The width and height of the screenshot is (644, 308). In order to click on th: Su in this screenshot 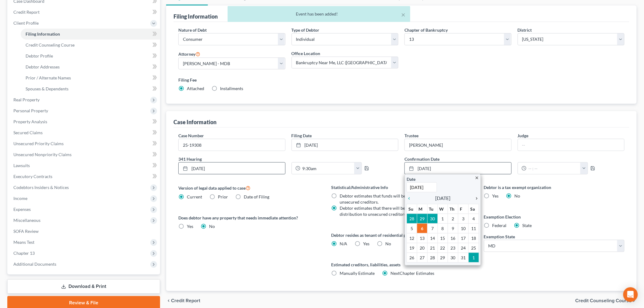, I will do `click(412, 209)`.